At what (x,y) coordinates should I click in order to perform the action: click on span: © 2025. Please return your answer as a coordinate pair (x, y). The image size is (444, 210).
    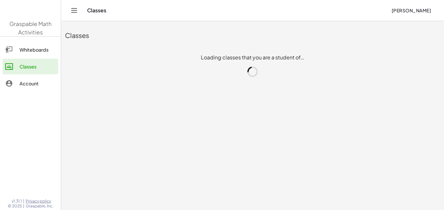
    Looking at the image, I should click on (15, 206).